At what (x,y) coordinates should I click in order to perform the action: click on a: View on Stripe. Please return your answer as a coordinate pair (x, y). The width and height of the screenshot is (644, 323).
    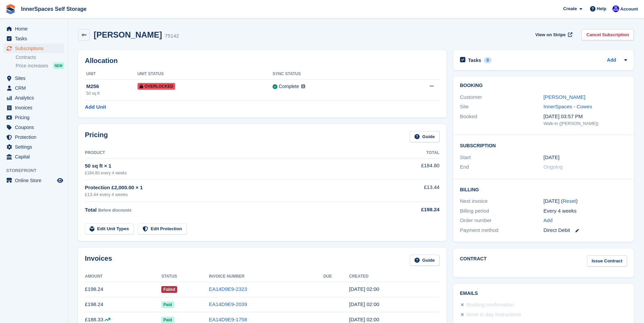
    Looking at the image, I should click on (553, 35).